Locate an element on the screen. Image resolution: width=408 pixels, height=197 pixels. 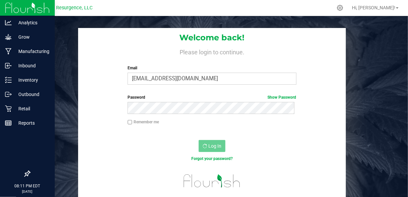
inline-svg: Retail is located at coordinates (8, 109).